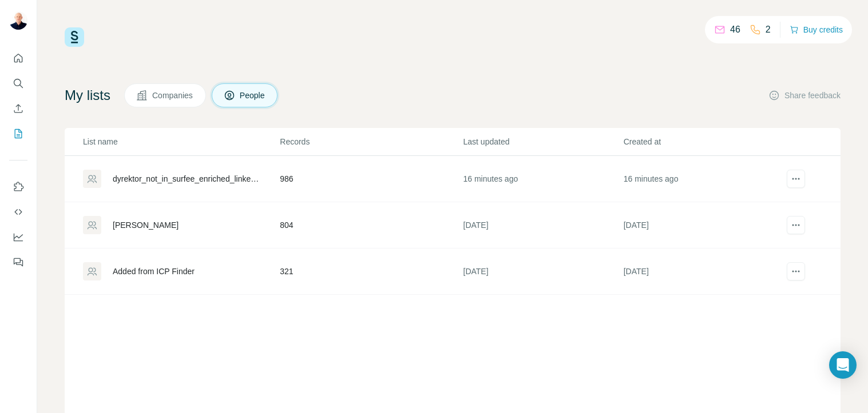 The image size is (868, 413). What do you see at coordinates (18, 212) in the screenshot?
I see `button: Use Surfe API` at bounding box center [18, 212].